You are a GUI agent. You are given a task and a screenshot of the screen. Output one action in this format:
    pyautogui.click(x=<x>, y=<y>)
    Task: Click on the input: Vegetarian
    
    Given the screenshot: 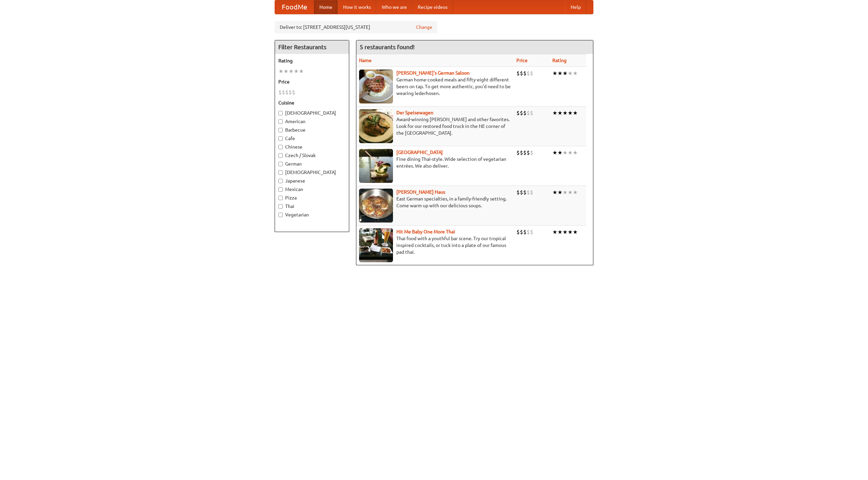 What is the action you would take?
    pyautogui.click(x=281, y=215)
    